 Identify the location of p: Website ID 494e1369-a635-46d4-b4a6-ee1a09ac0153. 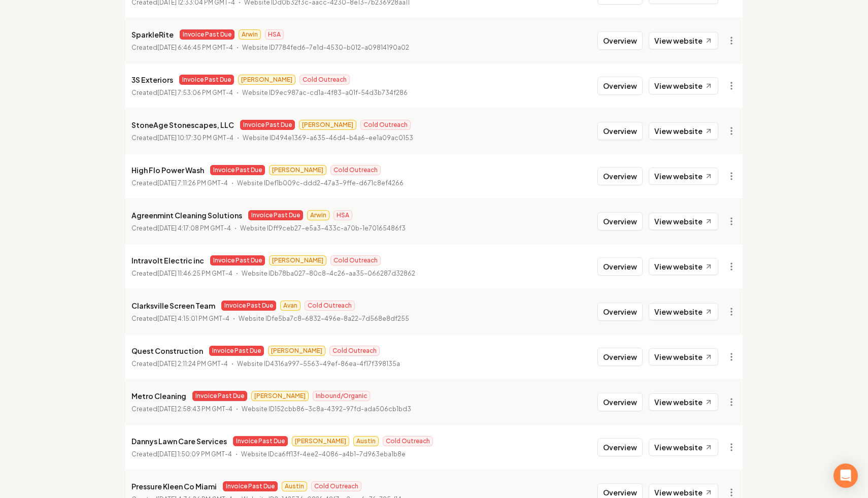
(327, 138).